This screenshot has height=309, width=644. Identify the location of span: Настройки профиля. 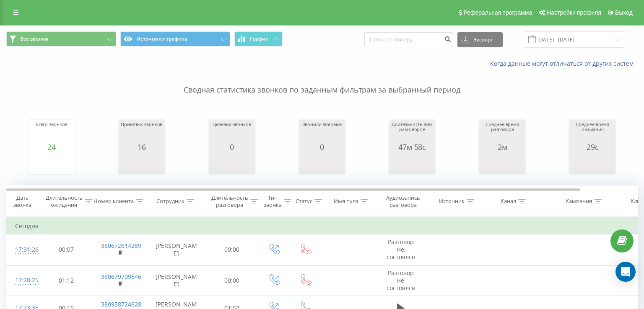
(574, 12).